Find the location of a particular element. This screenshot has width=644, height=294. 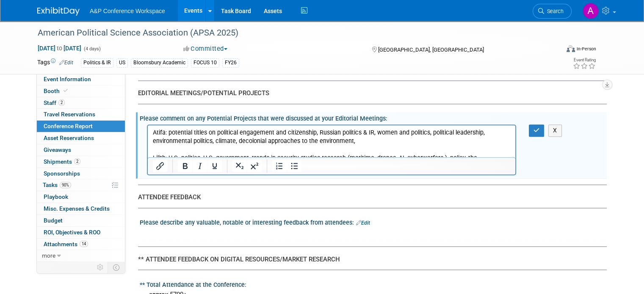

img: ExhibitDay is located at coordinates (59, 11).